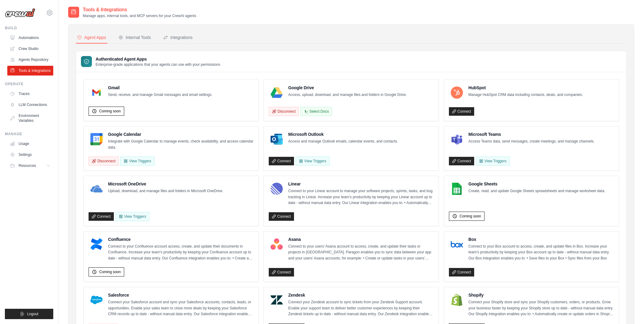 Image resolution: width=644 pixels, height=324 pixels. Describe the element at coordinates (96, 189) in the screenshot. I see `img: Microsoft OneDrive Logo` at that location.